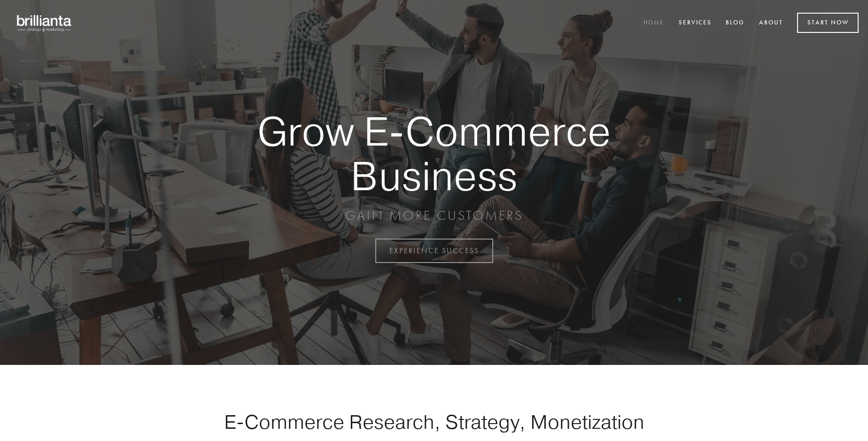 Image resolution: width=868 pixels, height=441 pixels. Describe the element at coordinates (45, 23) in the screenshot. I see `img: brillianta - research, strategy, marketing` at that location.